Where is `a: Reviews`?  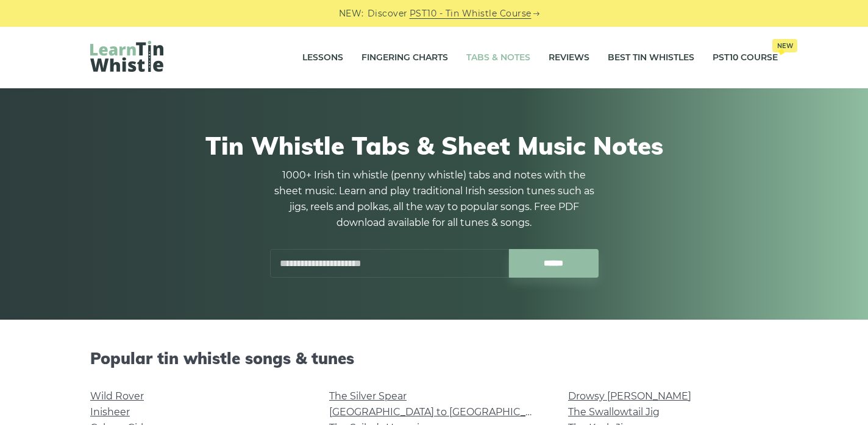
a: Reviews is located at coordinates (568, 58).